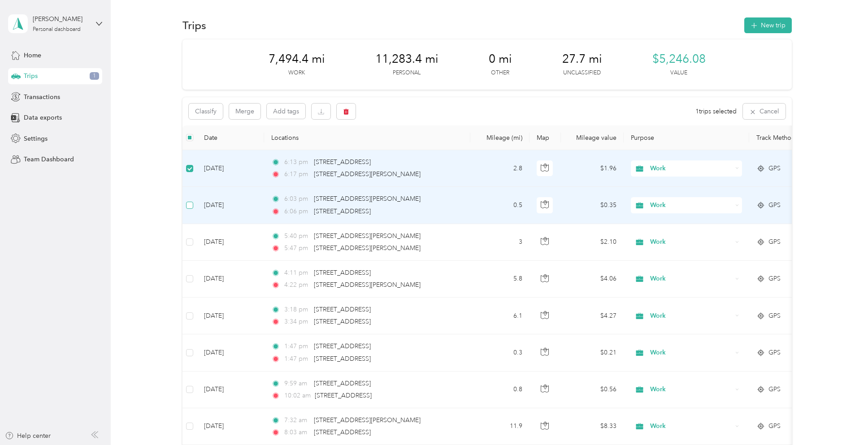 The height and width of the screenshot is (445, 868). What do you see at coordinates (500, 206) in the screenshot?
I see `td: 0.5` at bounding box center [500, 206].